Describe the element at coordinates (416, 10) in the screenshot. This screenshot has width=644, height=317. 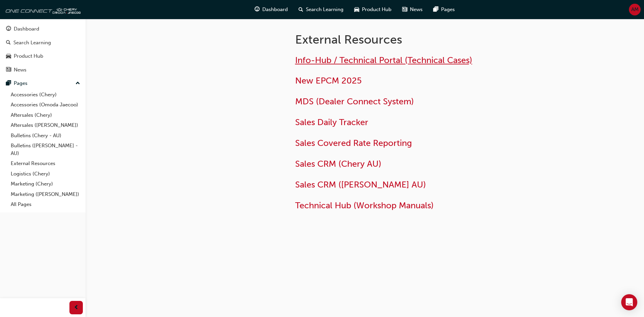
I see `span: News` at that location.